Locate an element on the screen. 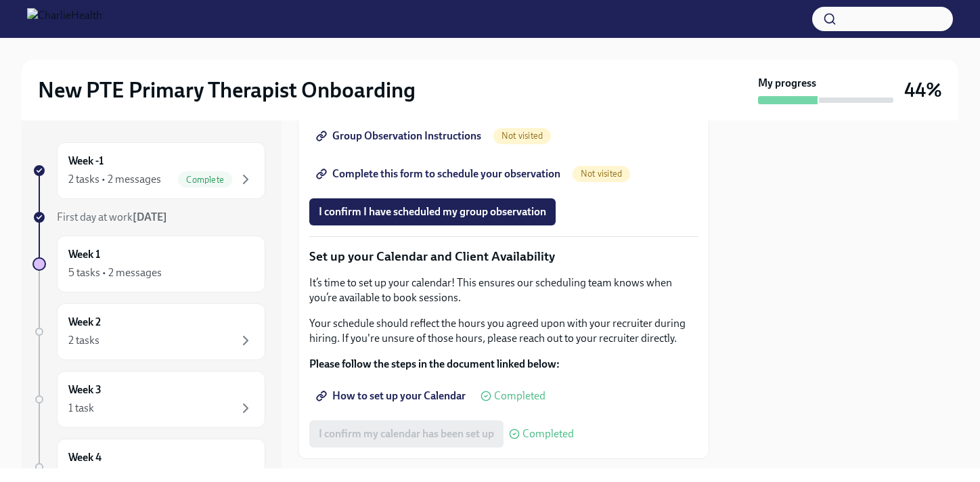 The height and width of the screenshot is (482, 980). img: CharlieHealth is located at coordinates (64, 19).